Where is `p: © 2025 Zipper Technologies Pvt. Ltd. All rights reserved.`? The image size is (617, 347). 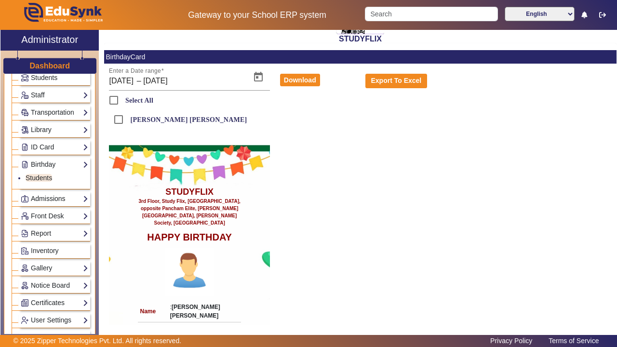
p: © 2025 Zipper Technologies Pvt. Ltd. All rights reserved. is located at coordinates (97, 341).